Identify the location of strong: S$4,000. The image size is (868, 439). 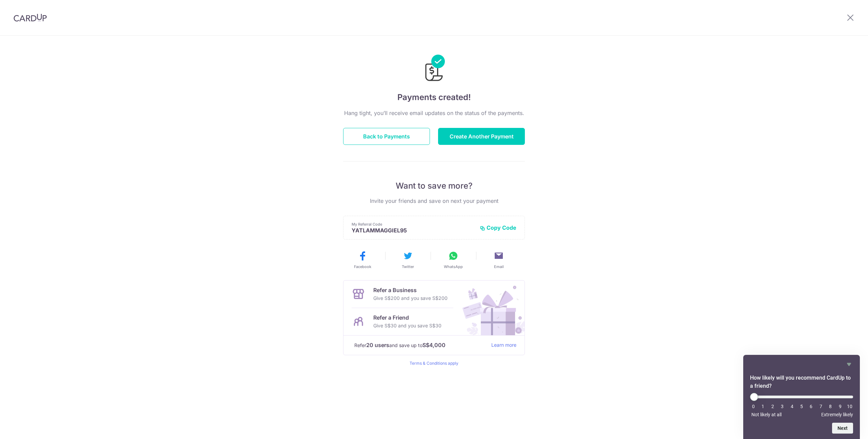
(434, 345).